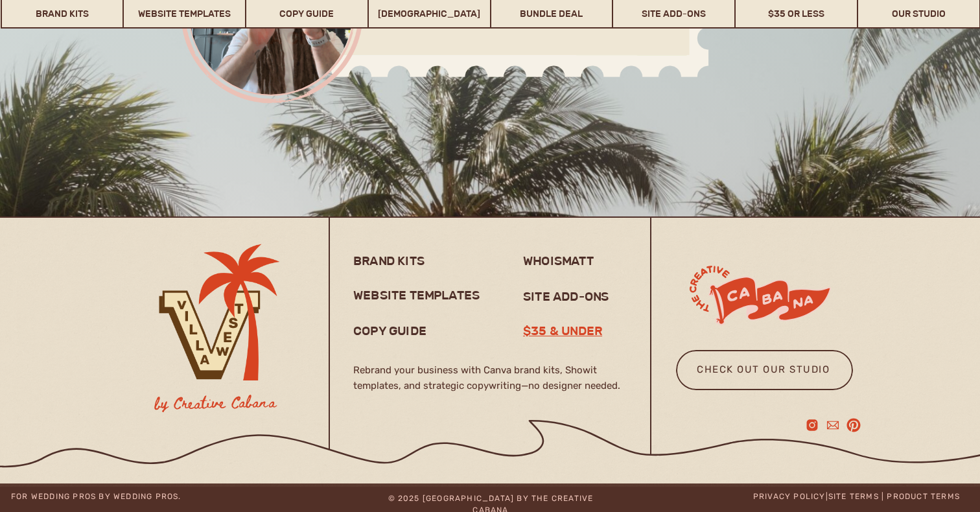 The width and height of the screenshot is (980, 512). I want to click on a: copy guide, so click(407, 331).